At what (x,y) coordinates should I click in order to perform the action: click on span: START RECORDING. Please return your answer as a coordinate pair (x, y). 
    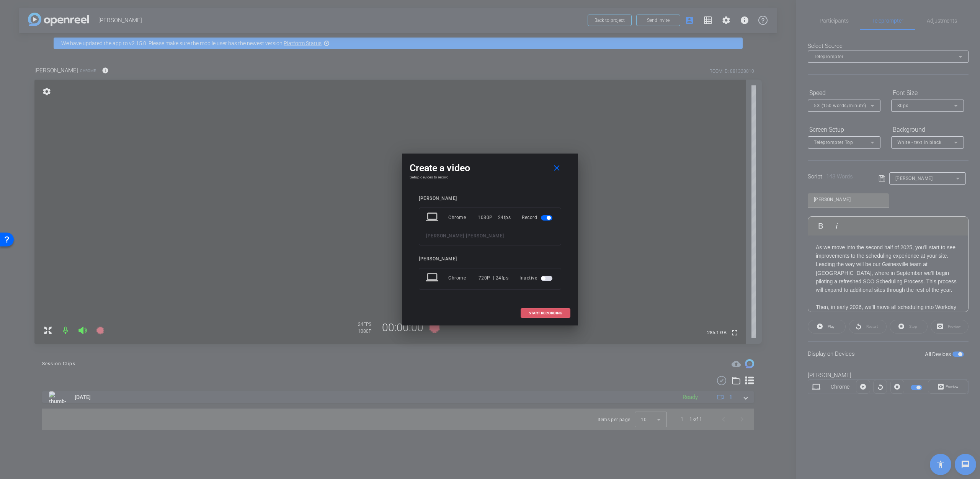
    Looking at the image, I should click on (546, 313).